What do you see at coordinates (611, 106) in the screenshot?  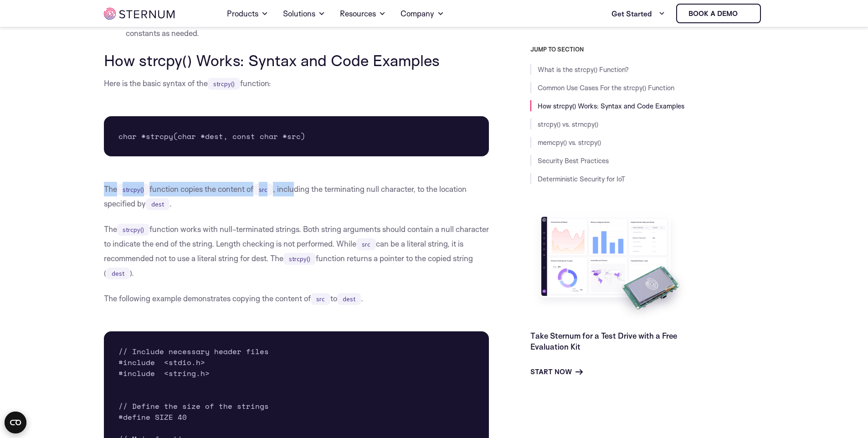 I see `a: How strcpy() Works: Syntax and Code Examples` at bounding box center [611, 106].